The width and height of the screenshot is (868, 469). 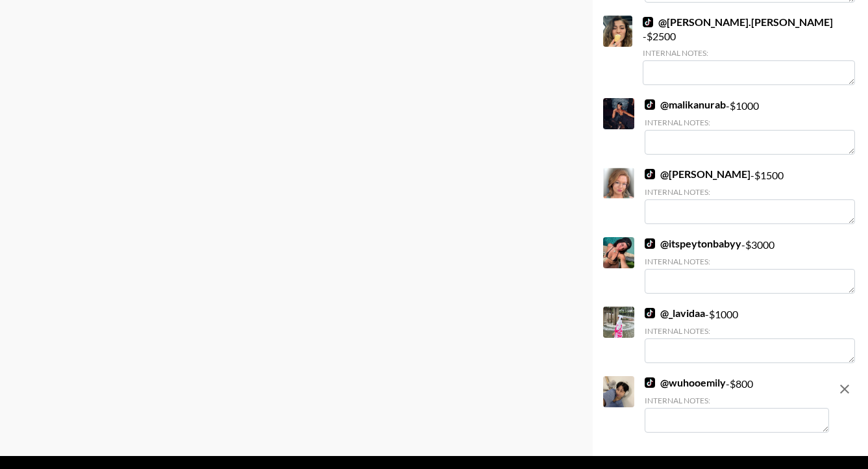 What do you see at coordinates (750, 265) in the screenshot?
I see `div: - $ 3000` at bounding box center [750, 265].